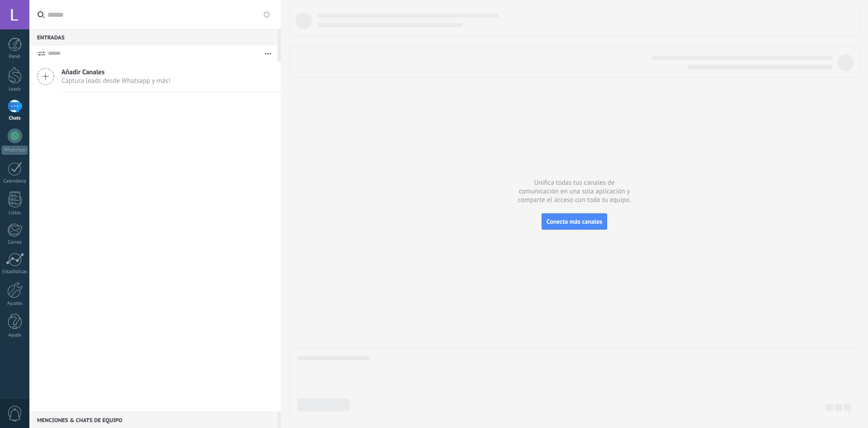 The image size is (868, 428). What do you see at coordinates (15, 118) in the screenshot?
I see `div: Chats` at bounding box center [15, 118].